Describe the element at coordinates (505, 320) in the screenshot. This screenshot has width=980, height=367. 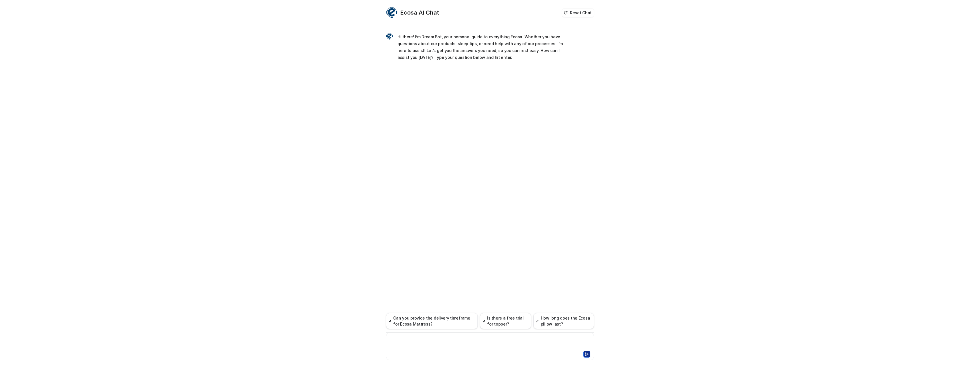
I see `button: Is there a free trial for topper?` at that location.